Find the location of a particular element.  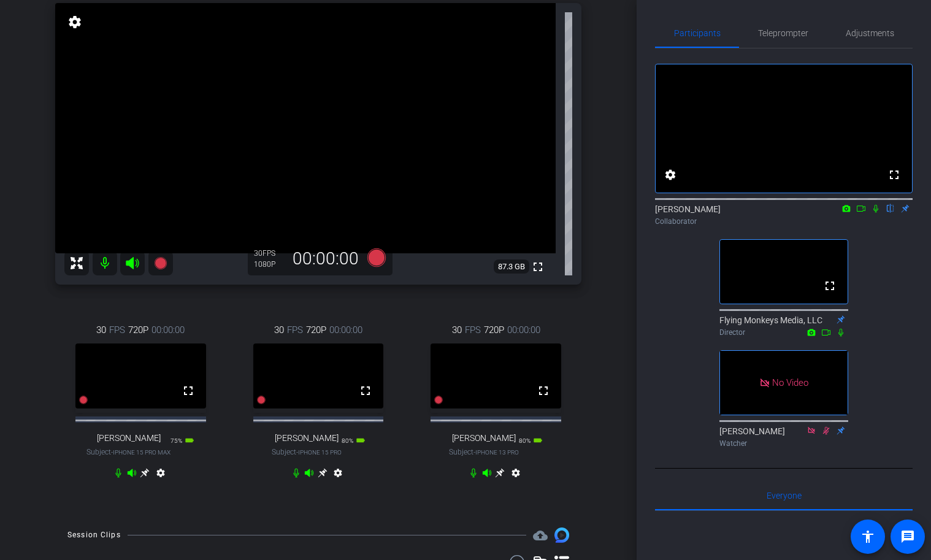

mat-icon: accessibility is located at coordinates (868, 536).